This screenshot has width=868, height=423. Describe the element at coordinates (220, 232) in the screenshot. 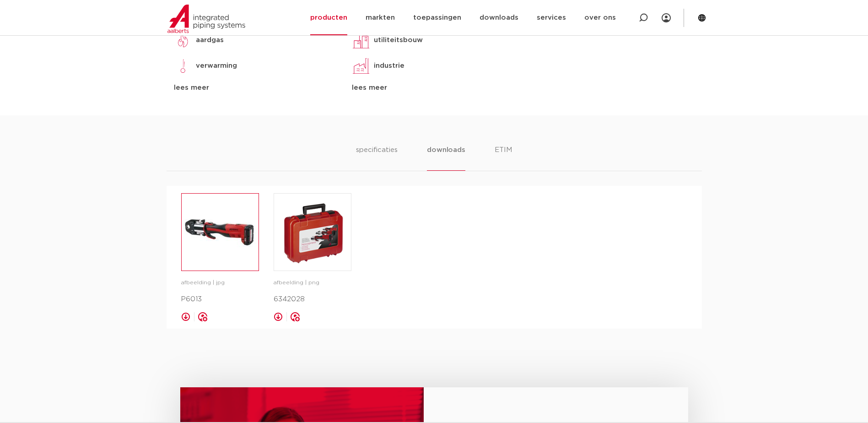

I see `a: image for P6013` at that location.